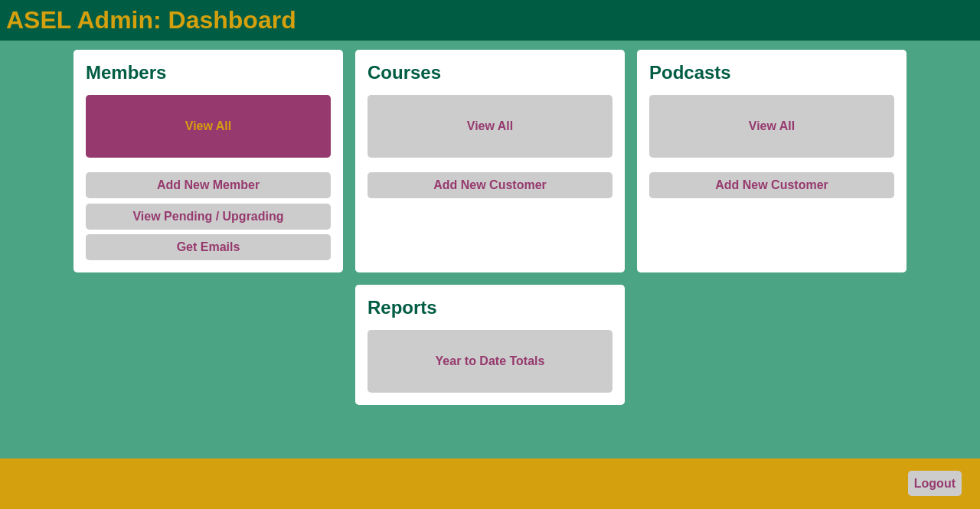 Image resolution: width=980 pixels, height=509 pixels. What do you see at coordinates (490, 308) in the screenshot?
I see `h2: Reports` at bounding box center [490, 308].